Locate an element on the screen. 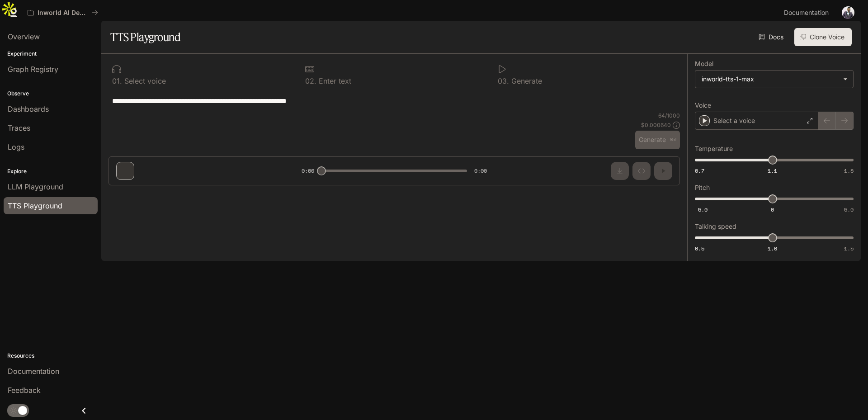  button: User avatar is located at coordinates (848, 13).